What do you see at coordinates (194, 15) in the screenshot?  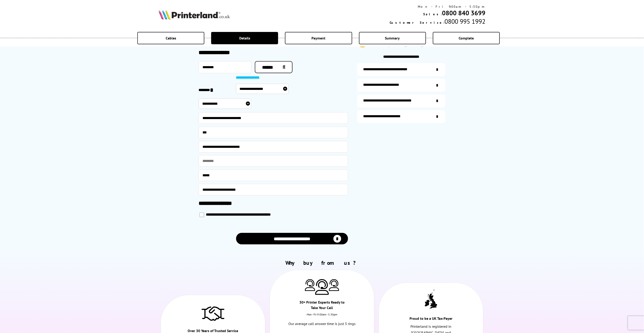 I see `img: Printerland Logo` at bounding box center [194, 15].